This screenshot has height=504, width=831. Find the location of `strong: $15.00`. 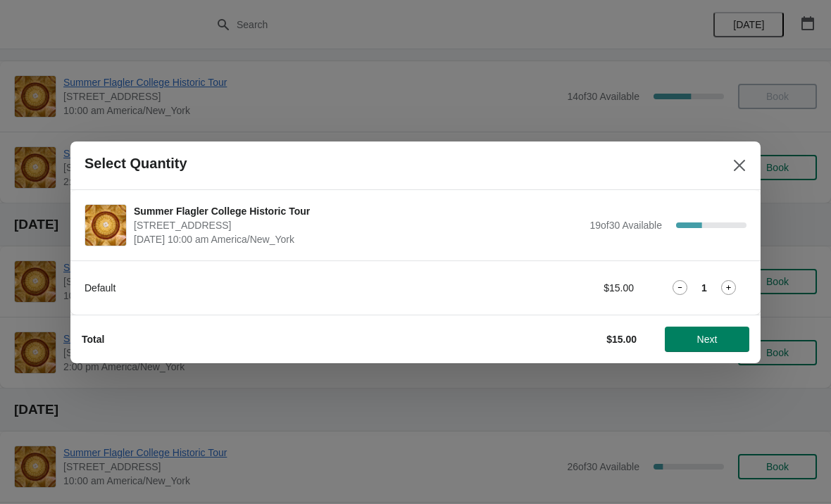

strong: $15.00 is located at coordinates (621, 339).